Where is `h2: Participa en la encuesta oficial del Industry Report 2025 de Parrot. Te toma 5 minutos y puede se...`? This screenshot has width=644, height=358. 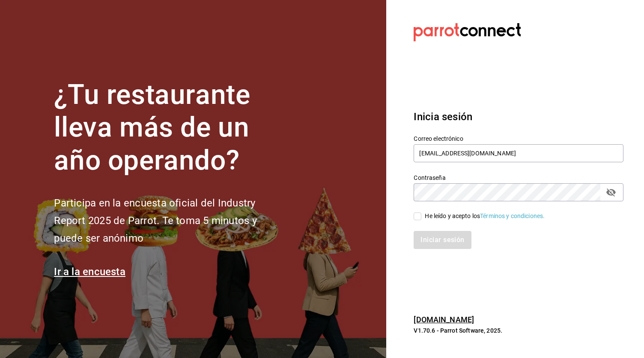
h2: Participa en la encuesta oficial del Industry Report 2025 de Parrot. Te toma 5 minutos y puede se... is located at coordinates (170, 220).